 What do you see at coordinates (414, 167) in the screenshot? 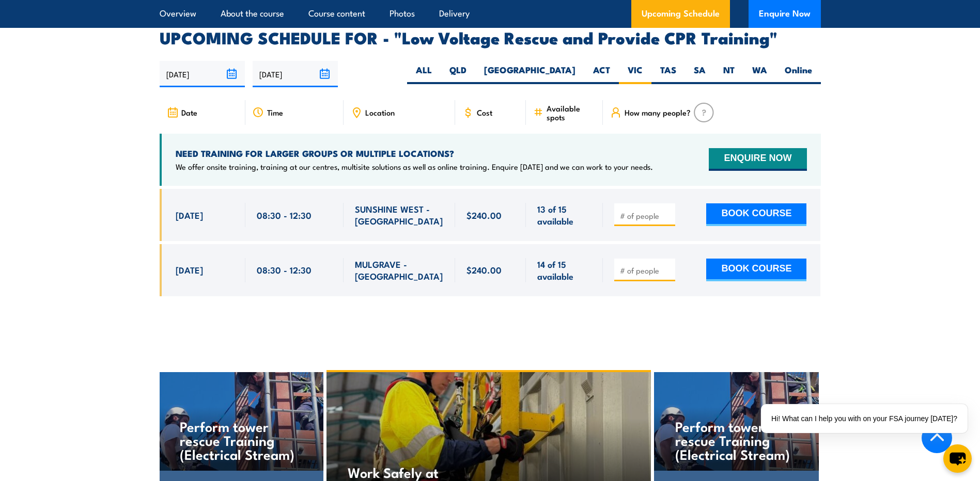
I see `p: We offer onsite training, training at our centres, multisite solutions as well as online training...` at bounding box center [414, 167].